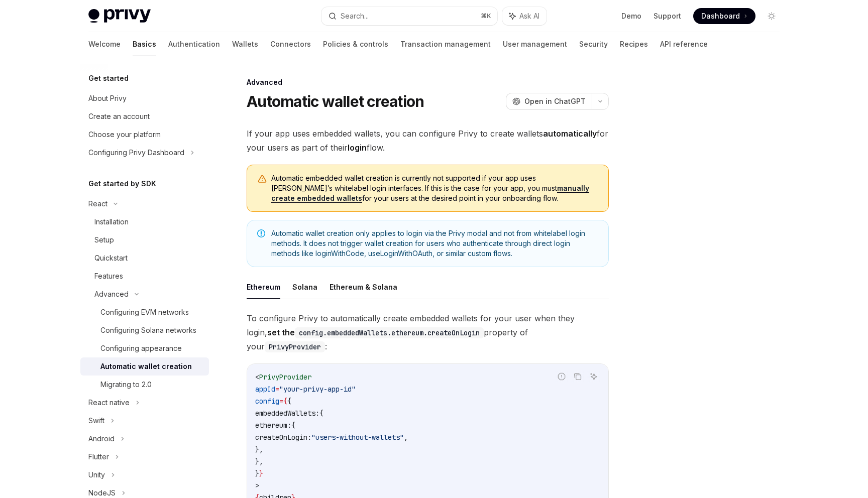 The width and height of the screenshot is (868, 498). What do you see at coordinates (578, 377) in the screenshot?
I see `button: Copy the contents from the code block` at bounding box center [578, 377].